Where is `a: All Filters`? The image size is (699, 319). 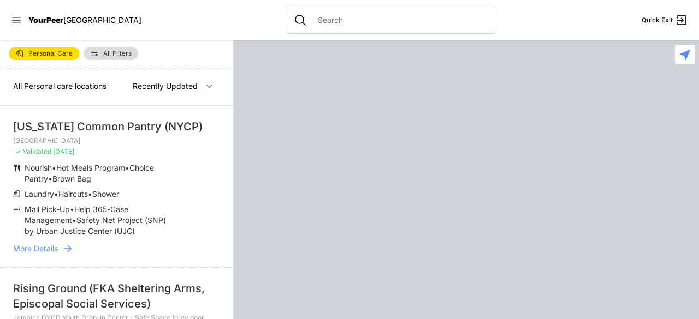 a: All Filters is located at coordinates (111, 53).